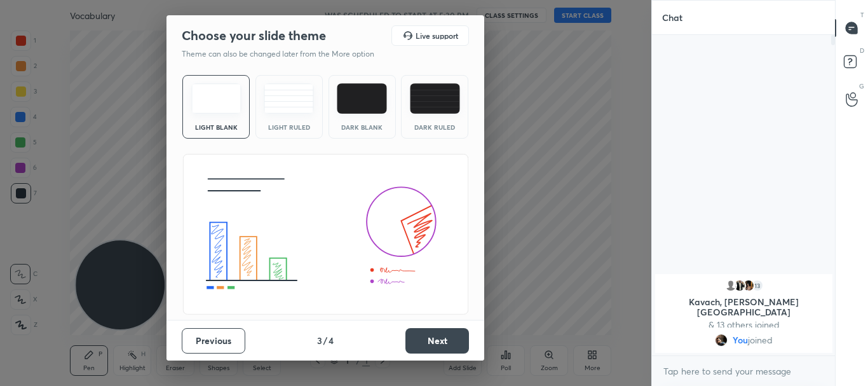  I want to click on p: & 13 others joined, so click(744, 325).